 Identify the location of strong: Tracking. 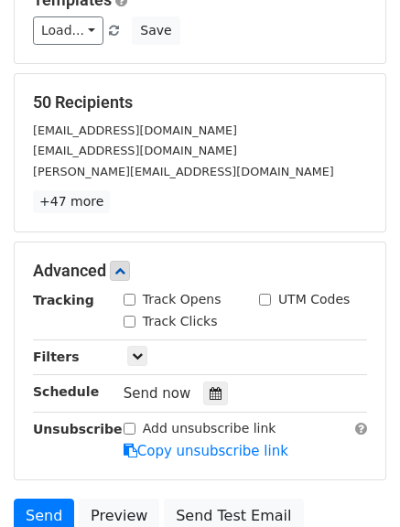
(63, 300).